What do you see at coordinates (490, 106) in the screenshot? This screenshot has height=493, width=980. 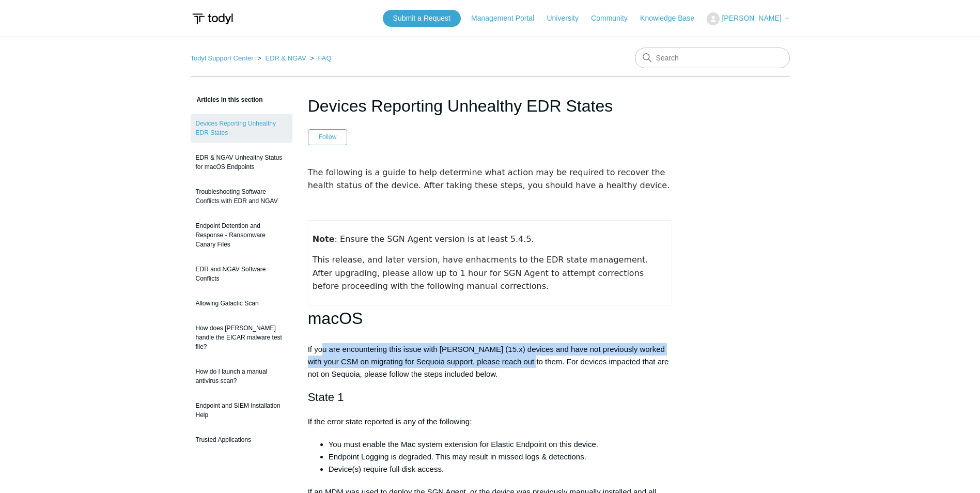 I see `h1: Devices Reporting Unhealthy EDR States` at bounding box center [490, 106].